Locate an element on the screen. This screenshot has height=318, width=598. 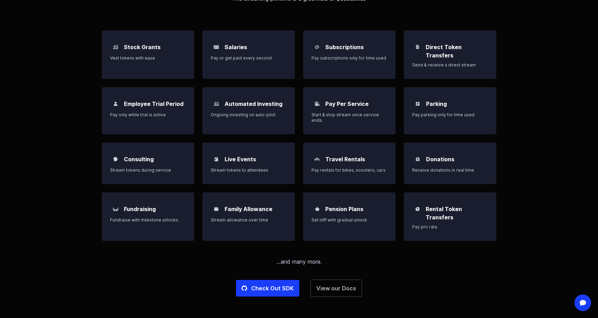
a: Check Out SDK is located at coordinates (267, 288).